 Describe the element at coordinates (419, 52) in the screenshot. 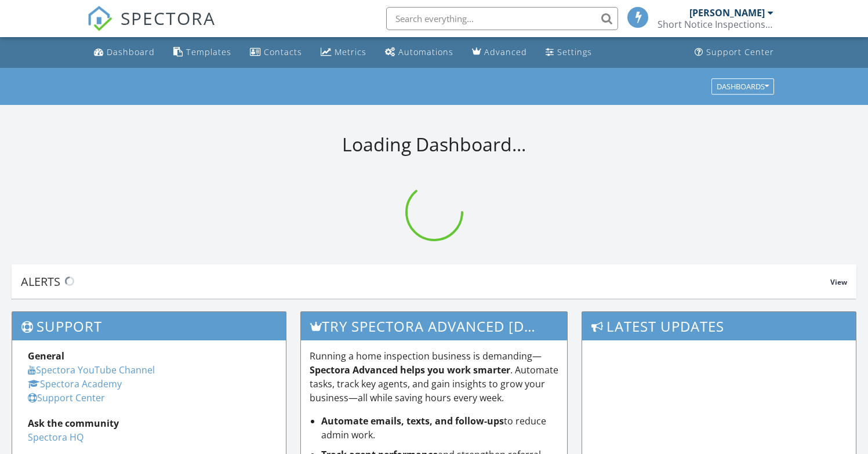

I see `a: Automations (Basic)` at that location.